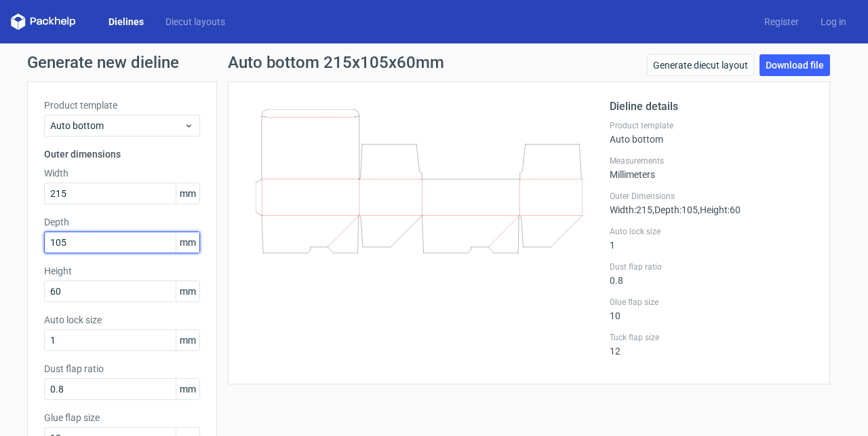 The width and height of the screenshot is (868, 436). What do you see at coordinates (781, 22) in the screenshot?
I see `a: Register` at bounding box center [781, 22].